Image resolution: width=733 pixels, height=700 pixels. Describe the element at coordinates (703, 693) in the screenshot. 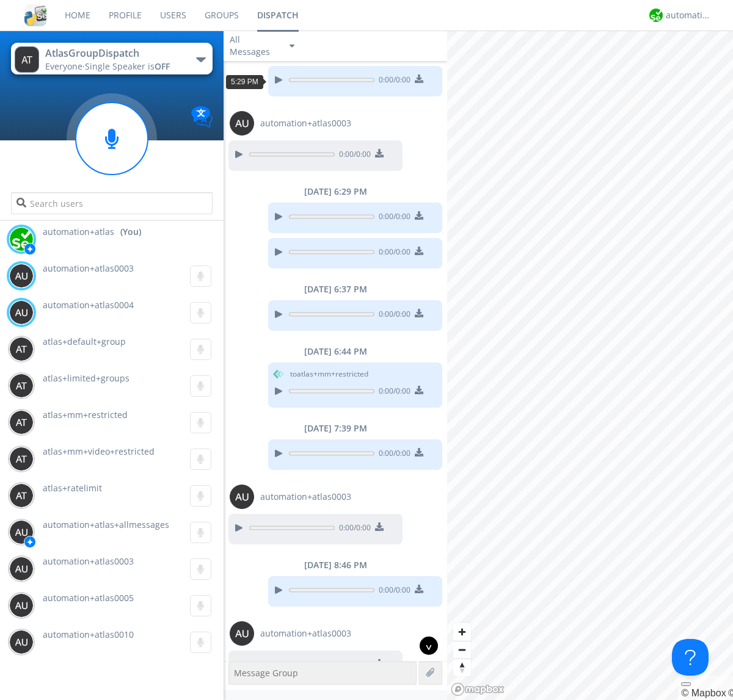

I see `a: Mapbox` at that location.